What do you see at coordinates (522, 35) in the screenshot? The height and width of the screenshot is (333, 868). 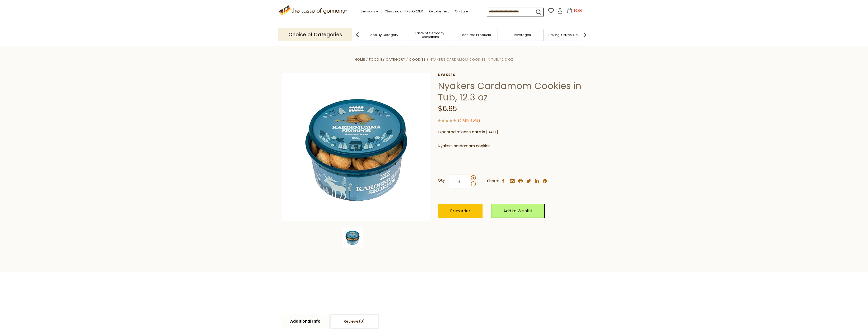 I see `a: Beverages` at bounding box center [522, 35].